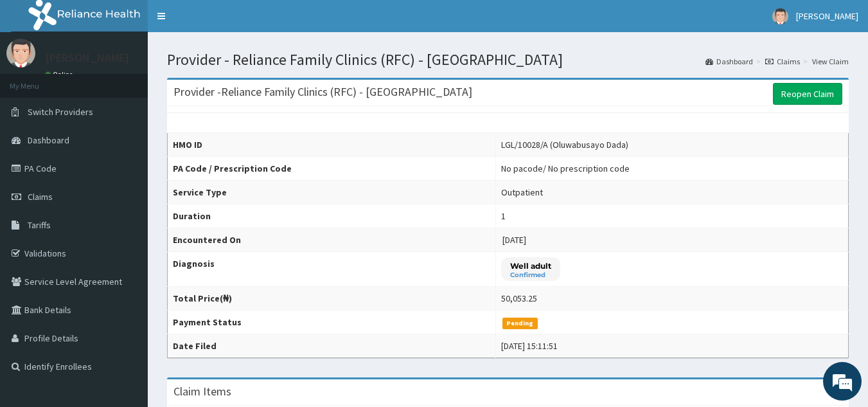 This screenshot has height=407, width=868. Describe the element at coordinates (565, 145) in the screenshot. I see `div: LGL/10028/A (Oluwabusayo Dada)` at that location.